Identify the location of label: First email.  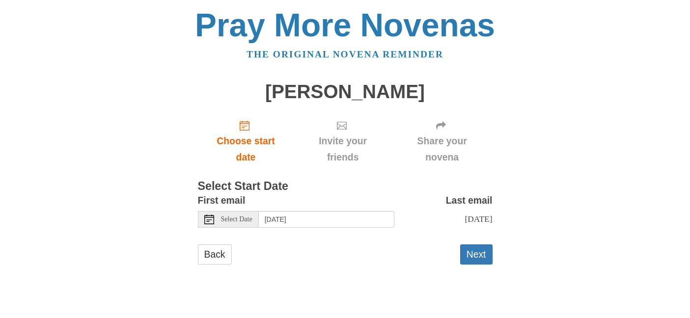
(221, 200).